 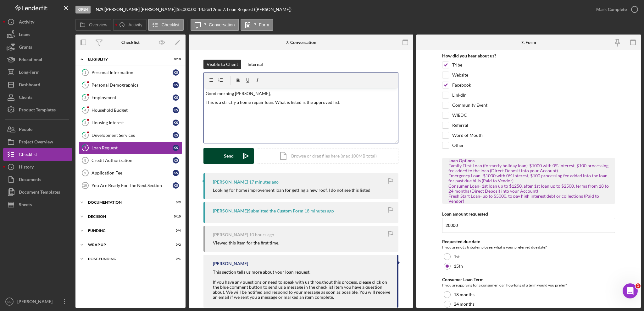 I want to click on button: People, so click(x=38, y=129).